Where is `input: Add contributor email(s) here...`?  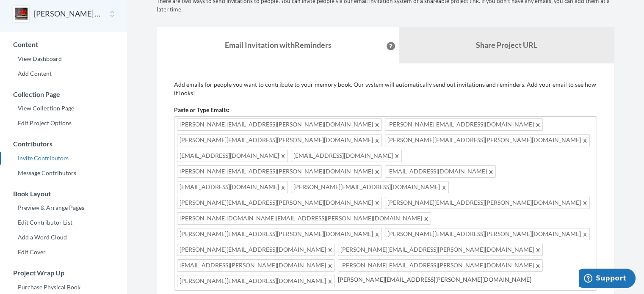 input: Add contributor email(s) here... is located at coordinates (465, 280).